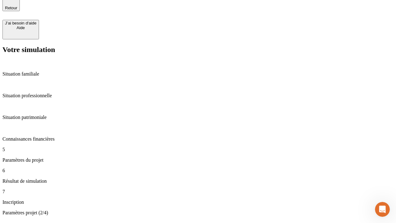  I want to click on p: Résultat de simulation, so click(198, 181).